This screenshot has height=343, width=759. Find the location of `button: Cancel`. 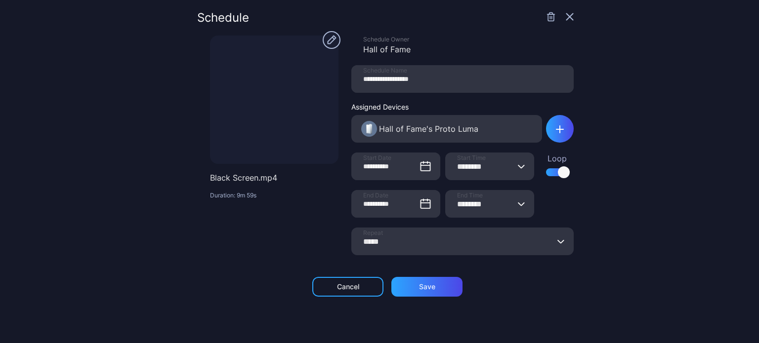

button: Cancel is located at coordinates (348, 287).